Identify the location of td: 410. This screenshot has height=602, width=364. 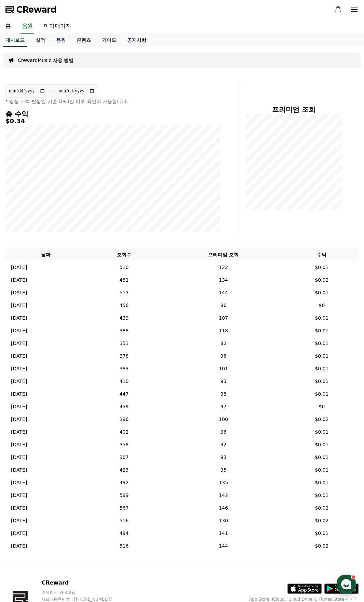
(124, 381).